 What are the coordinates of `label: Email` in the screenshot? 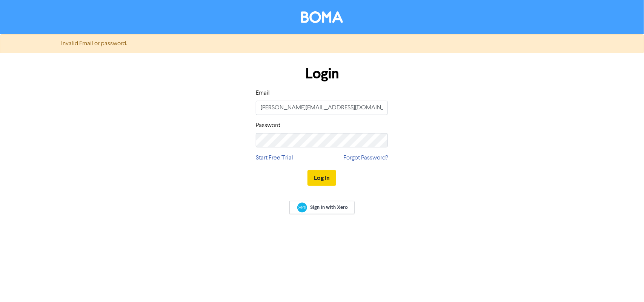 It's located at (263, 93).